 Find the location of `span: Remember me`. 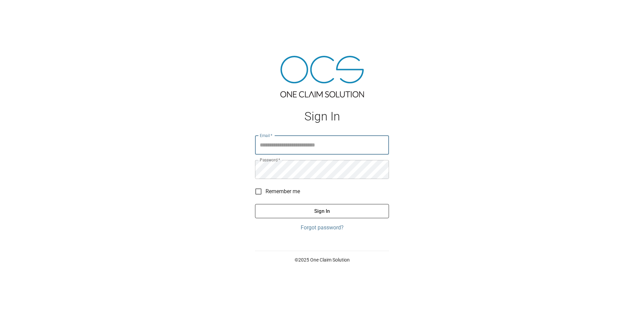

span: Remember me is located at coordinates (283, 191).